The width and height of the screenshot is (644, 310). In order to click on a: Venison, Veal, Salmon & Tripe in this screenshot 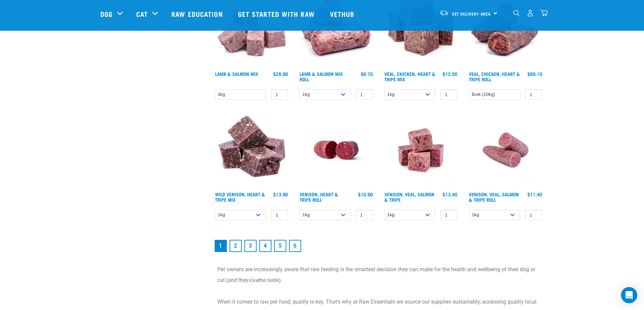, I will do `click(410, 197)`.